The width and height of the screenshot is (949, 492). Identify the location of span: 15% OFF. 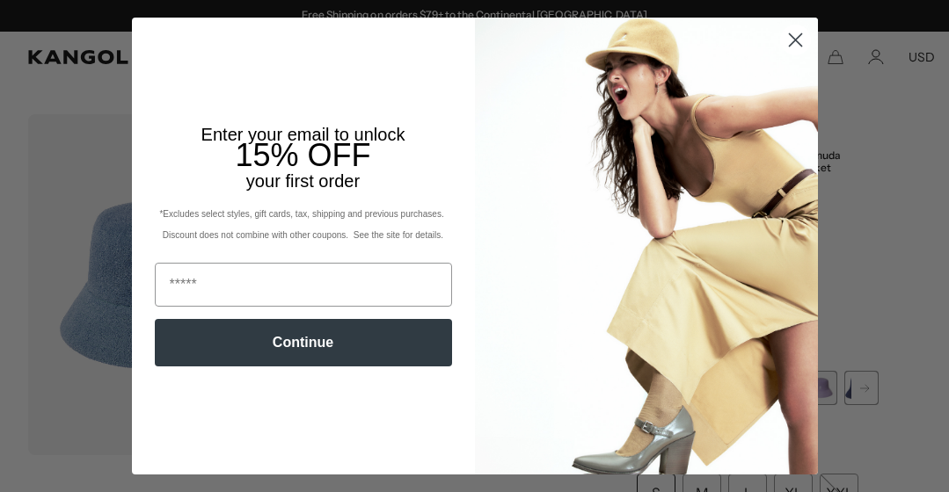
(303, 155).